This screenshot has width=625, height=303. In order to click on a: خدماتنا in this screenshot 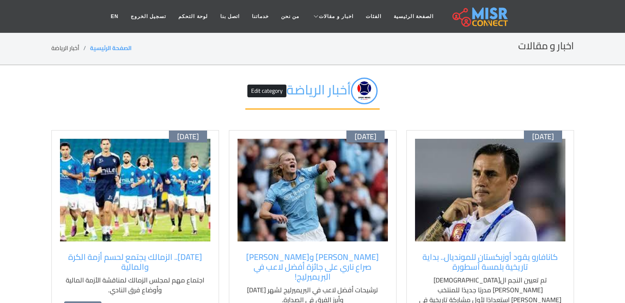, I will do `click(260, 16)`.